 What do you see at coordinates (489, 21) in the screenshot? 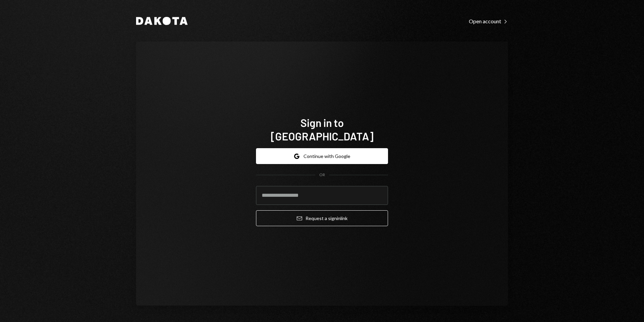
I see `a: Open account` at bounding box center [489, 21].